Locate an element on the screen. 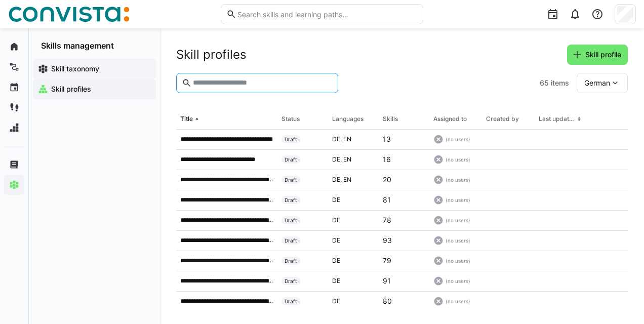 Image resolution: width=644 pixels, height=324 pixels. h2: Skill profiles is located at coordinates (211, 54).